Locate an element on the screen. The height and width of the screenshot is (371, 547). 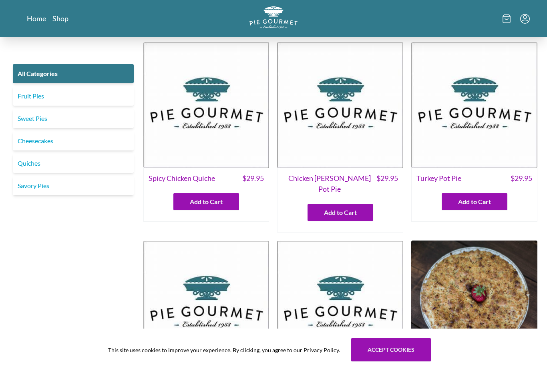
a: Home is located at coordinates (36, 18).